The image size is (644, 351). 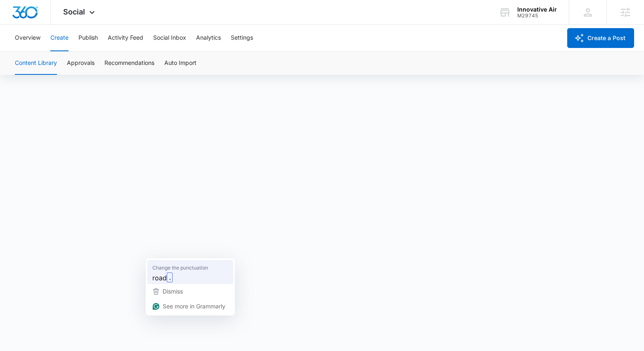 What do you see at coordinates (59, 38) in the screenshot?
I see `button: Create` at bounding box center [59, 38].